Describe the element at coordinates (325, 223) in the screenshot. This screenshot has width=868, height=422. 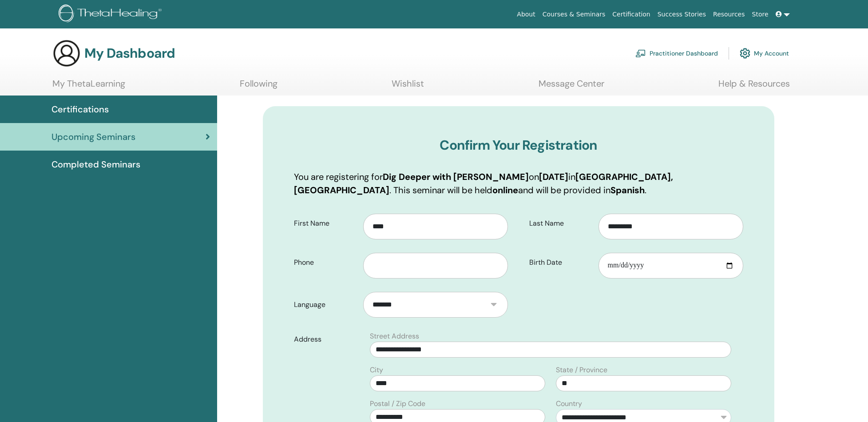
I see `label: First Name` at that location.